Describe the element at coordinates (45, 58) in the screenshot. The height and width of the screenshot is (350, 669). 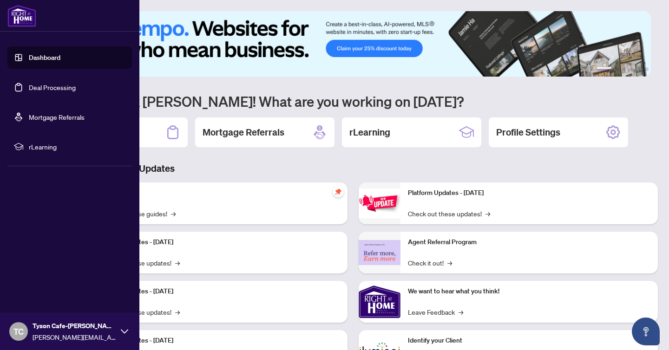
I see `a: Dashboard` at that location.